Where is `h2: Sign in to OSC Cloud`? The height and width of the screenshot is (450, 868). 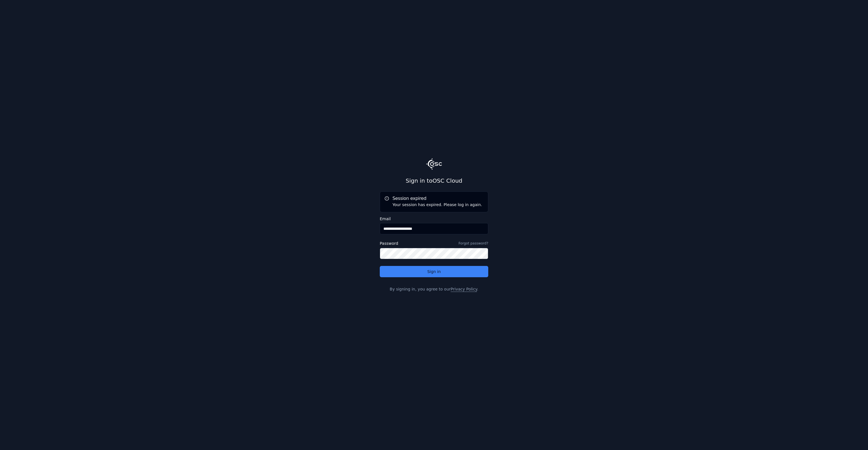
h2: Sign in to OSC Cloud is located at coordinates (434, 181).